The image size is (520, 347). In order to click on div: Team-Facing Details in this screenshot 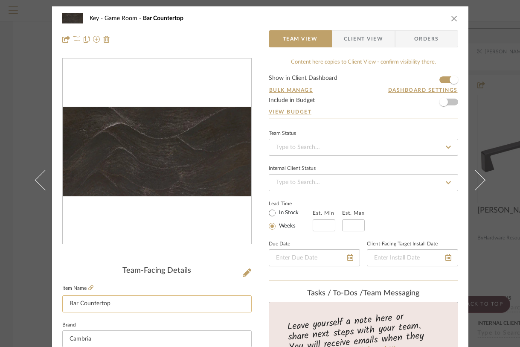, I will do `click(157, 271)`.